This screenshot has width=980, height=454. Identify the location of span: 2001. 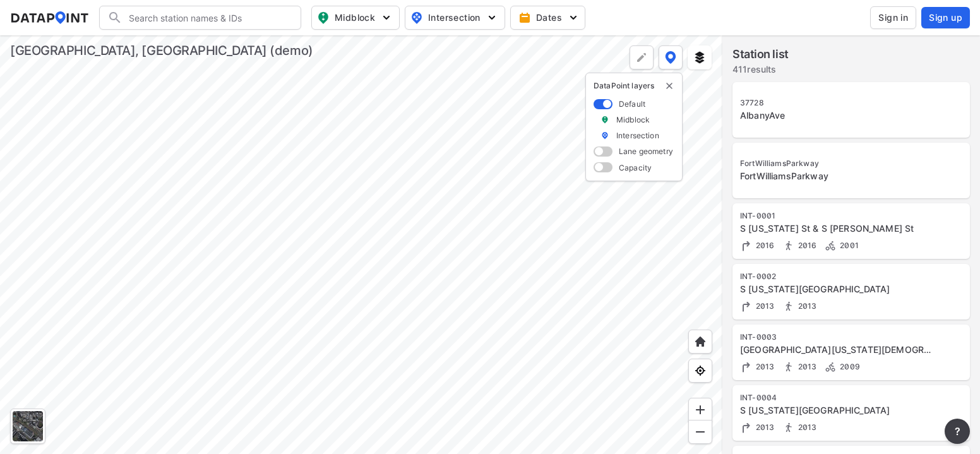
(847, 245).